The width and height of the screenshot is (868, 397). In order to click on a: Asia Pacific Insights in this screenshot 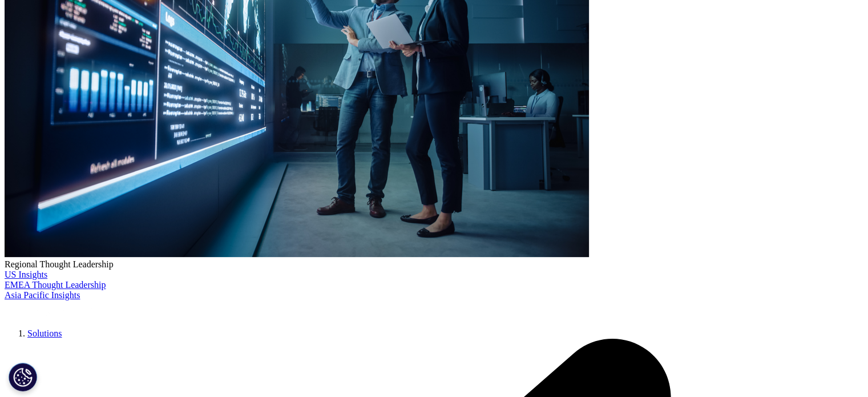, I will do `click(42, 295)`.